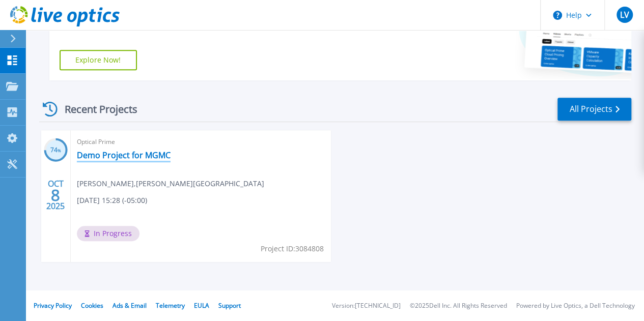 This screenshot has width=644, height=321. I want to click on a: All Projects, so click(594, 109).